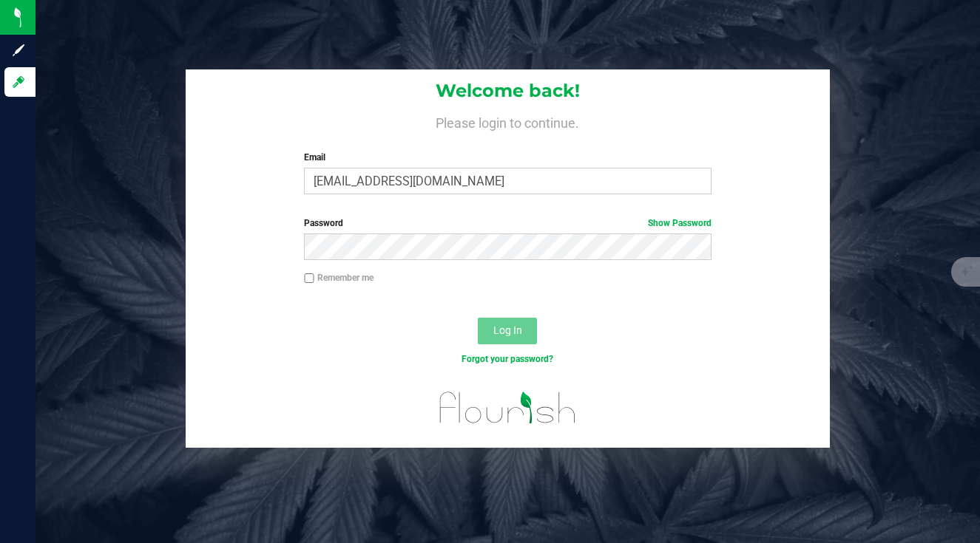 This screenshot has height=543, width=980. Describe the element at coordinates (508, 121) in the screenshot. I see `h4: Please login to continue.` at that location.